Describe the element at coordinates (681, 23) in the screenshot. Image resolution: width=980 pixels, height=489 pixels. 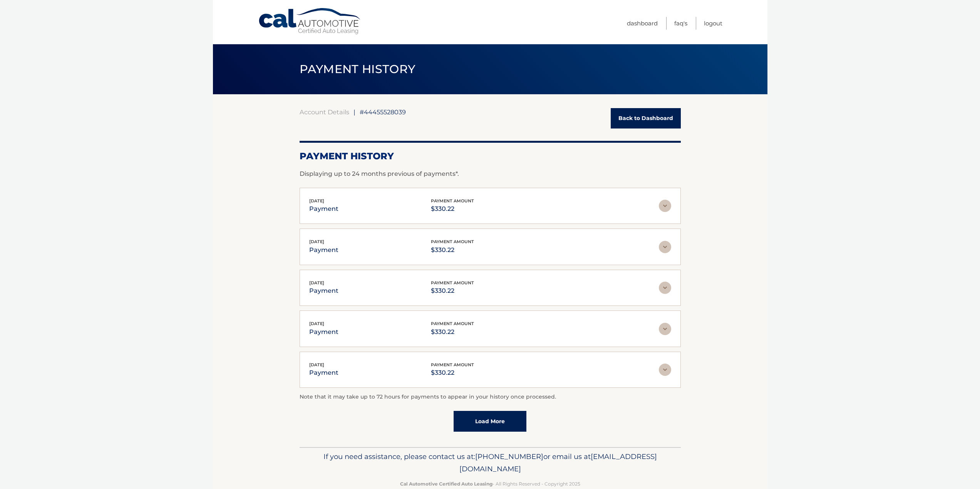
I see `a: FAQ's` at that location.